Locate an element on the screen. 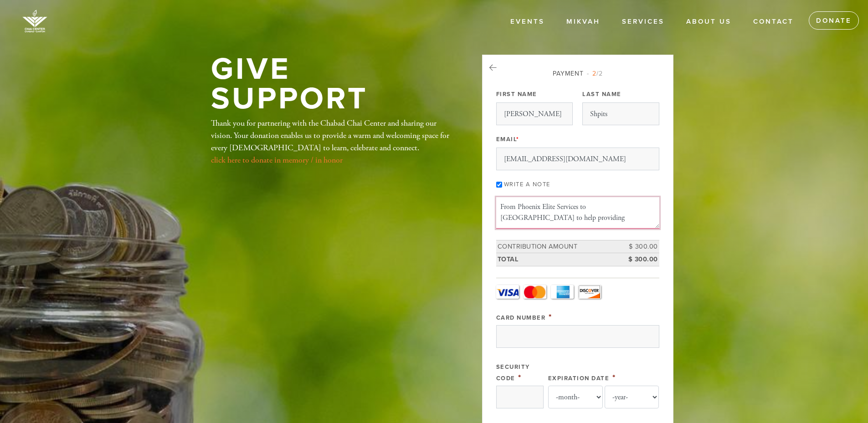  a: Donate is located at coordinates (834, 20).